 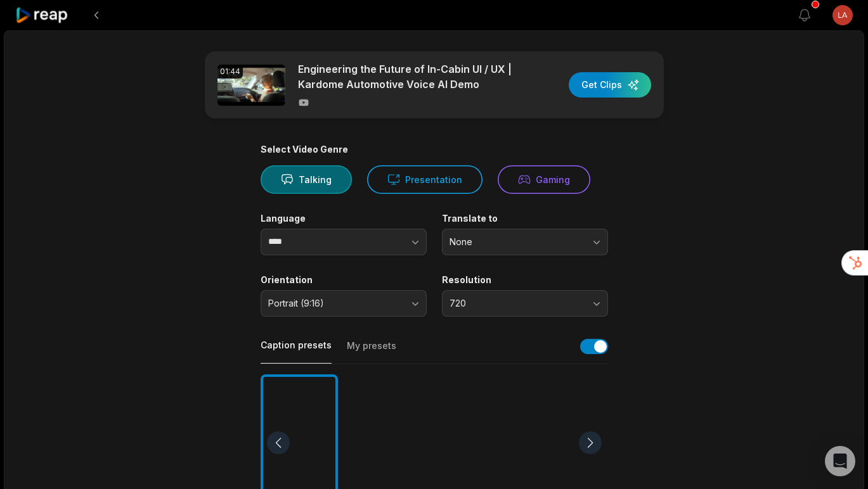 I want to click on button: Portrait (9:16), so click(x=344, y=303).